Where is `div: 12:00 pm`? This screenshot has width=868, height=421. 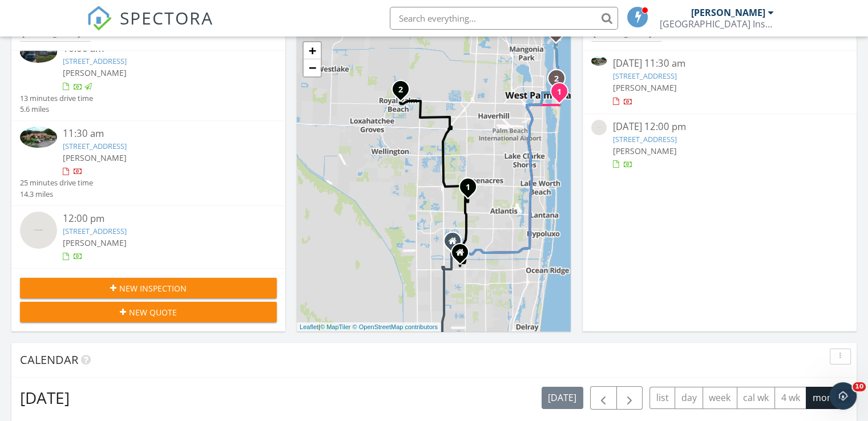 div: 12:00 pm is located at coordinates (159, 218).